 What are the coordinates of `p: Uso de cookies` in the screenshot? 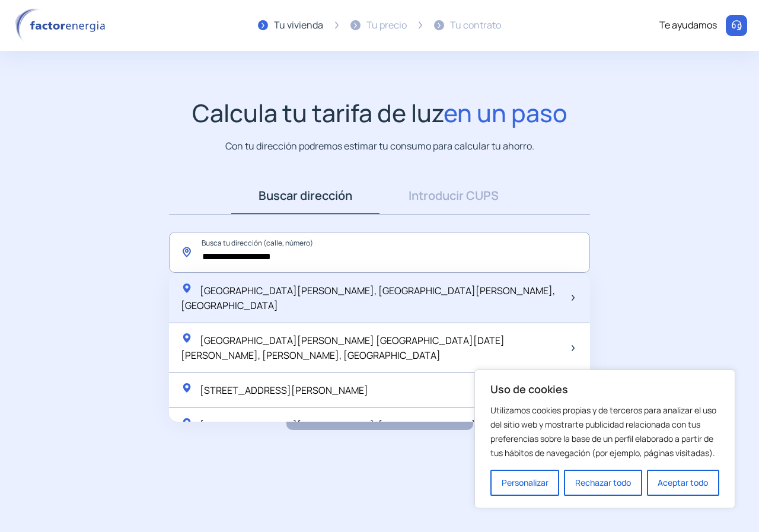 It's located at (604, 389).